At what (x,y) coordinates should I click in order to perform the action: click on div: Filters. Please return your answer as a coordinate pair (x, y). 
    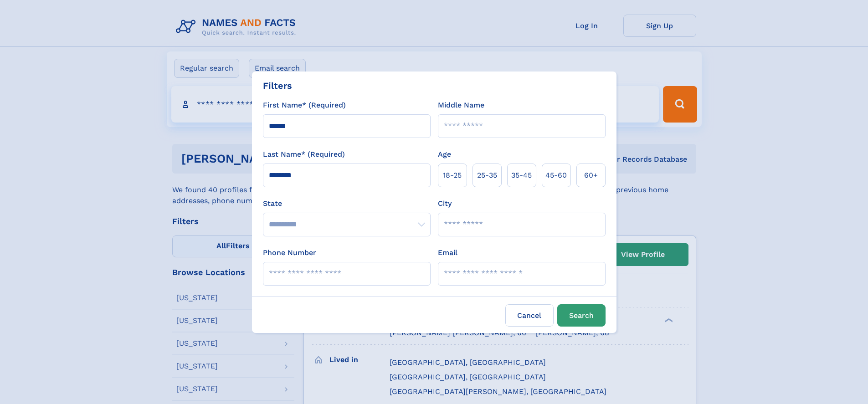
    Looking at the image, I should click on (277, 85).